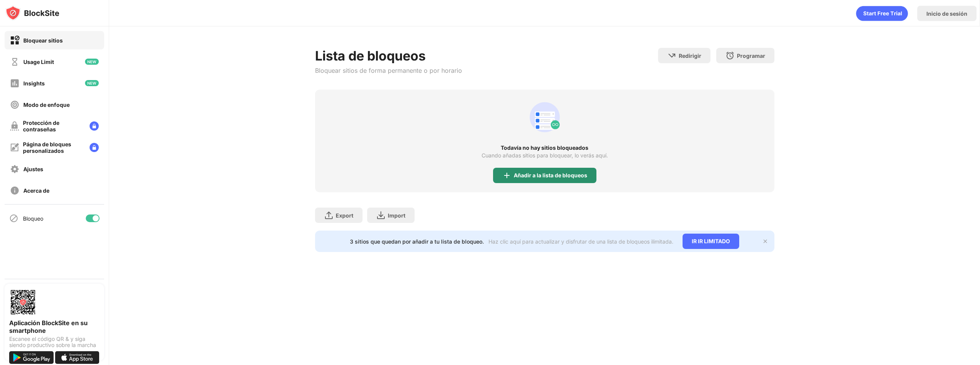  I want to click on img: blocking-icon.svg, so click(14, 218).